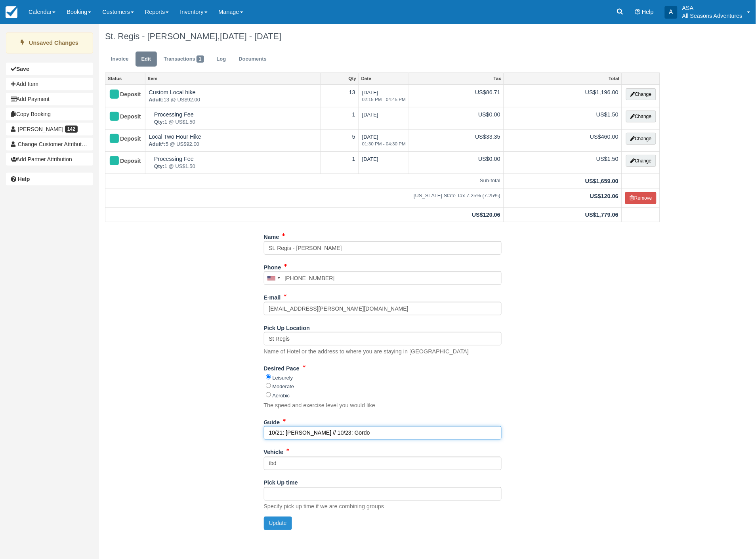 This screenshot has width=756, height=559. What do you see at coordinates (23, 69) in the screenshot?
I see `b: Save` at bounding box center [23, 69].